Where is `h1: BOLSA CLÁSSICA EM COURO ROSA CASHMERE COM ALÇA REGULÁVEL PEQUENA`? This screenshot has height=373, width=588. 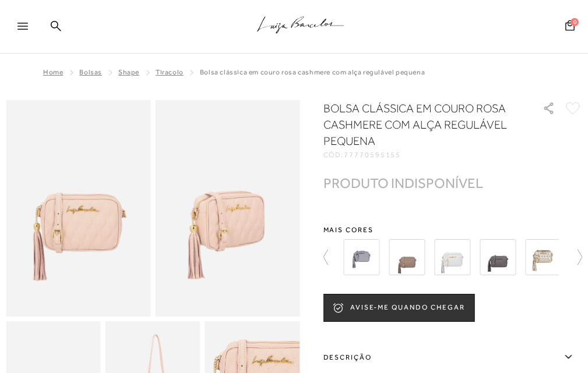 h1: BOLSA CLÁSSICA EM COURO ROSA CASHMERE COM ALÇA REGULÁVEL PEQUENA is located at coordinates (419, 125).